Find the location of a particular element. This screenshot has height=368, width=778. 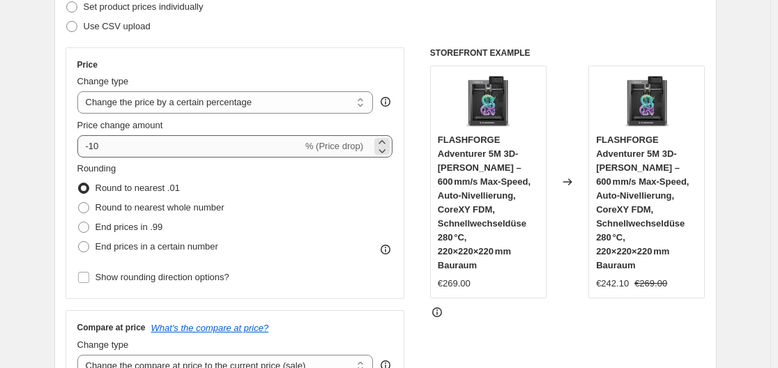

input: -15 is located at coordinates (190, 146).